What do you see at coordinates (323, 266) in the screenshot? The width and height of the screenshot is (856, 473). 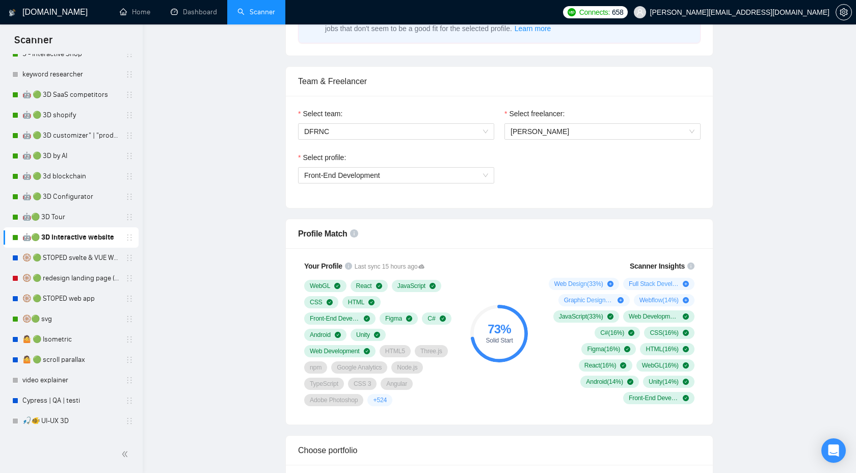 I see `span: Your Profile` at bounding box center [323, 266].